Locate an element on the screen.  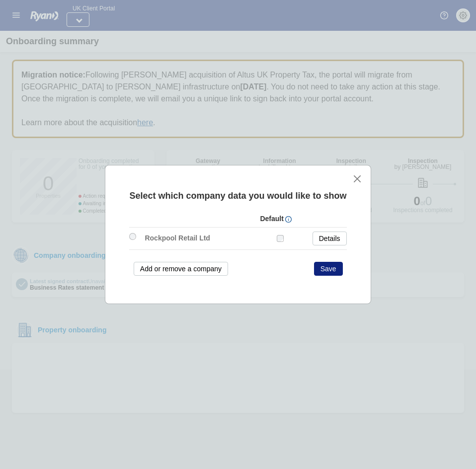
button: Save is located at coordinates (328, 269).